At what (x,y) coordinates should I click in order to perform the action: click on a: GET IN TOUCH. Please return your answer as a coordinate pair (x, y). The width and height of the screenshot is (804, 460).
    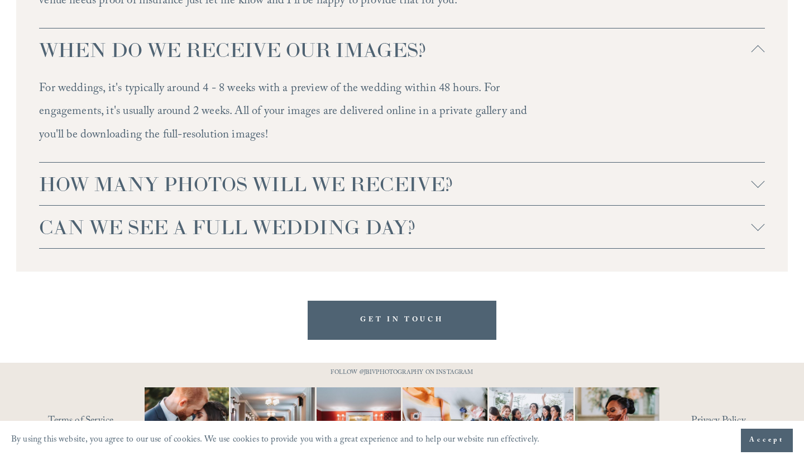
    Looking at the image, I should click on (402, 320).